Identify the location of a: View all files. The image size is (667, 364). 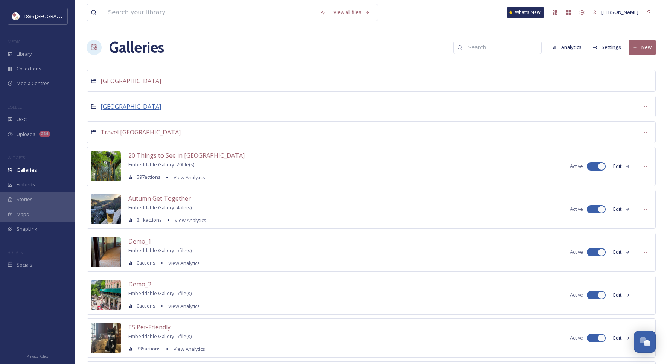
(352, 12).